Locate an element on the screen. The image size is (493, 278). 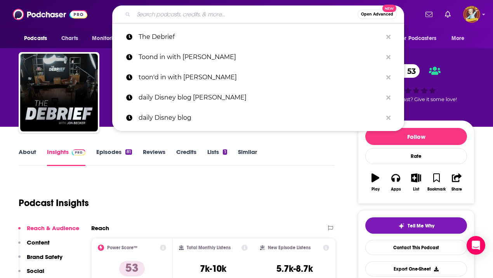
p: Brand Safety is located at coordinates (45, 256).